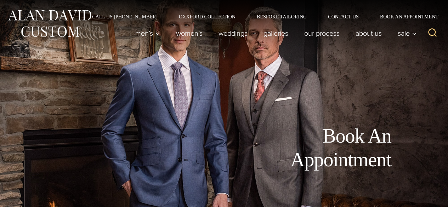  What do you see at coordinates (405, 17) in the screenshot?
I see `a: Book an Appointment` at bounding box center [405, 17].